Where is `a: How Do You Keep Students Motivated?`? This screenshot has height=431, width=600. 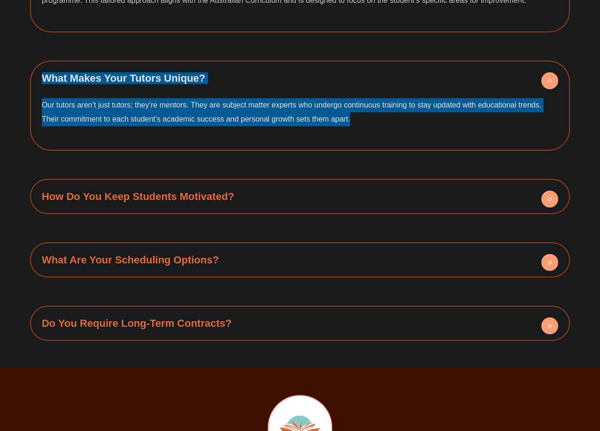 a: How Do You Keep Students Motivated? is located at coordinates (138, 196).